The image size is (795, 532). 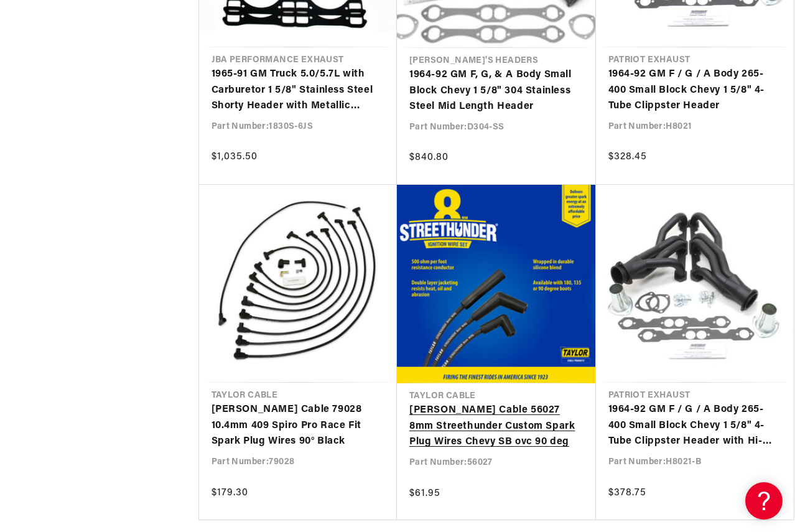 What do you see at coordinates (695, 426) in the screenshot?
I see `a: 1964-92 GM F / G / A Body 265-400 Small Block Chevy 1 5/8" 4-Tube Clippster Header with Hi-Temp B...` at bounding box center [695, 426].